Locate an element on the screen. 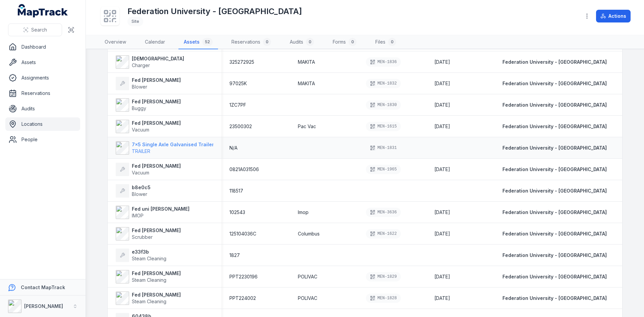 Image resolution: width=644 pixels, height=317 pixels. button: Search is located at coordinates (35, 30).